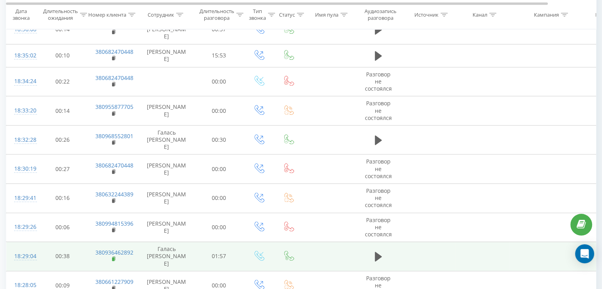 The width and height of the screenshot is (602, 289). Describe the element at coordinates (63, 198) in the screenshot. I see `td: 00:16` at that location.